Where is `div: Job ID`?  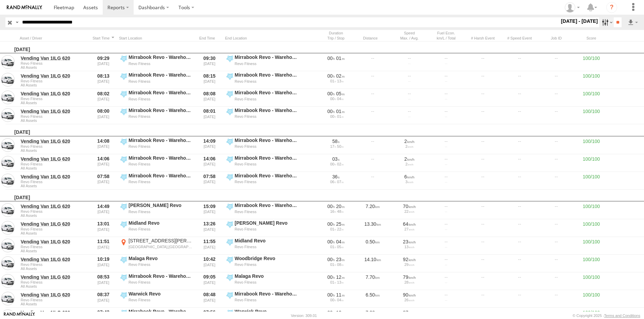 div: Job ID is located at coordinates (556, 39).